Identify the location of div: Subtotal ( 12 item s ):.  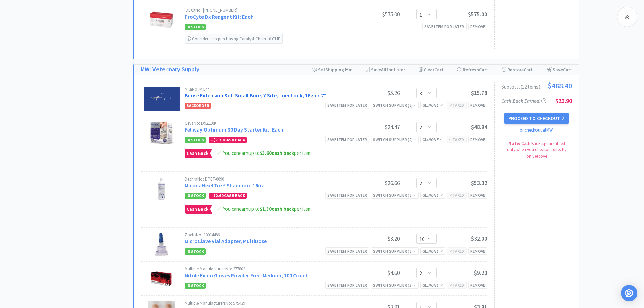
(537, 86).